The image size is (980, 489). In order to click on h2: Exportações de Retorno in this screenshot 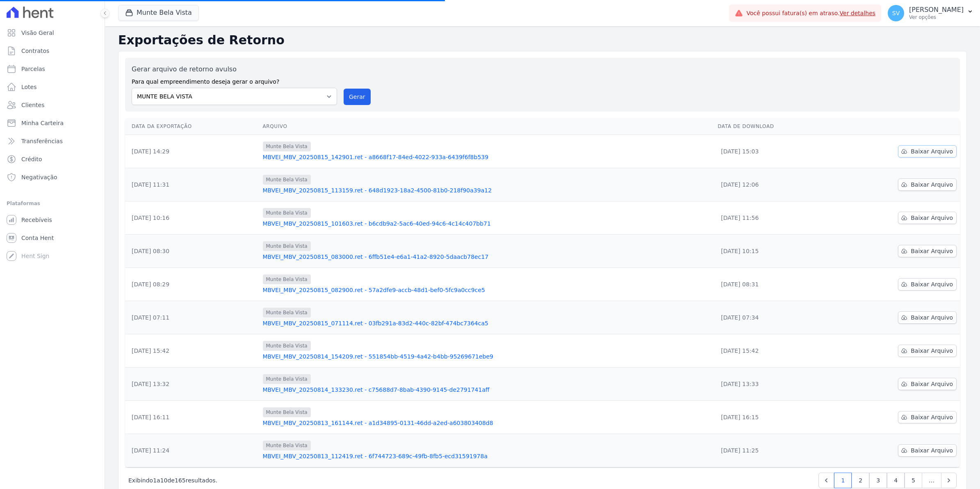, I will do `click(542, 40)`.